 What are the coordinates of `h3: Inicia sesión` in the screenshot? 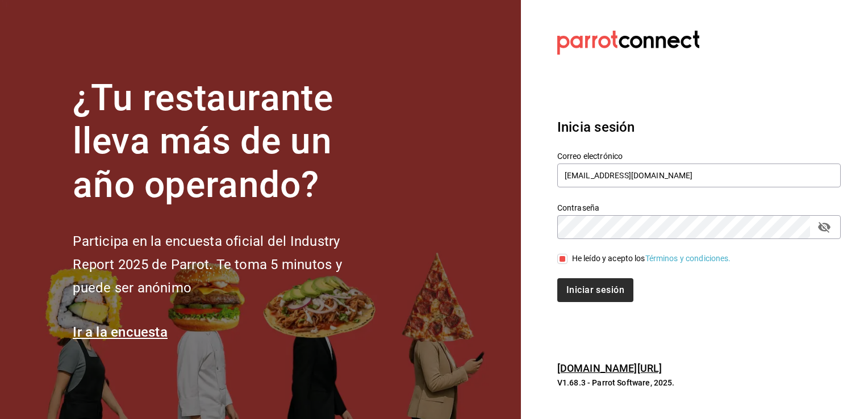 It's located at (699, 127).